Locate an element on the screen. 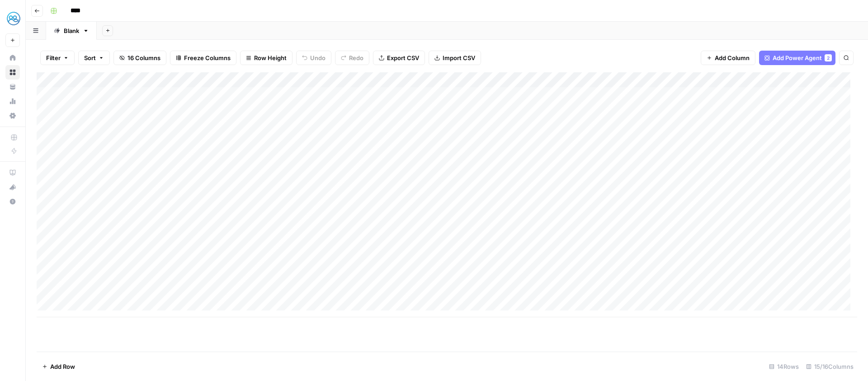 Image resolution: width=868 pixels, height=381 pixels. button: Add Column is located at coordinates (728, 58).